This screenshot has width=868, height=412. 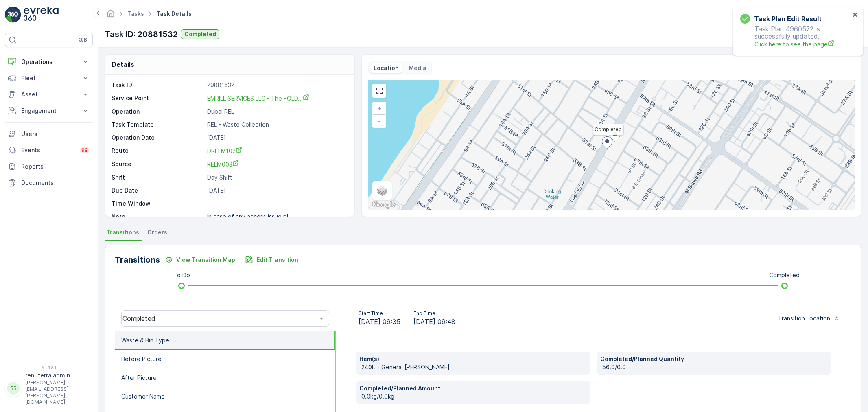 I want to click on a: Open this area in Google Maps (opens a new window), so click(x=384, y=205).